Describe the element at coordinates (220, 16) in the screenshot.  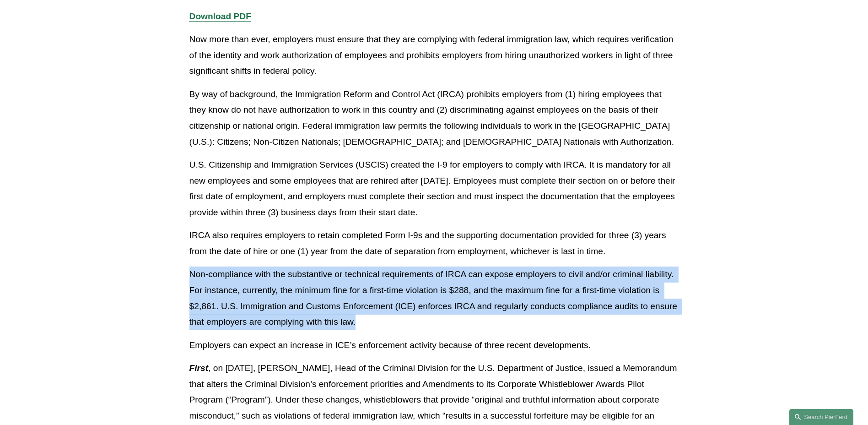
I see `a: Download PDF` at that location.